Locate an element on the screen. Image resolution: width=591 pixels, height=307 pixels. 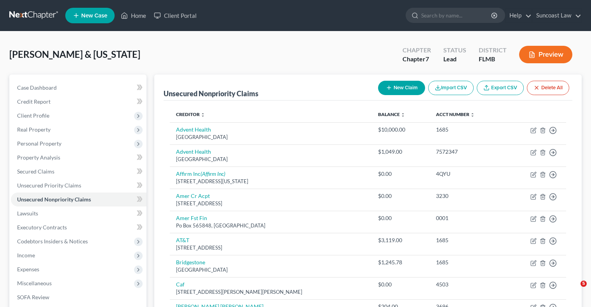
a: Amer Cr Acpt is located at coordinates (193, 196).